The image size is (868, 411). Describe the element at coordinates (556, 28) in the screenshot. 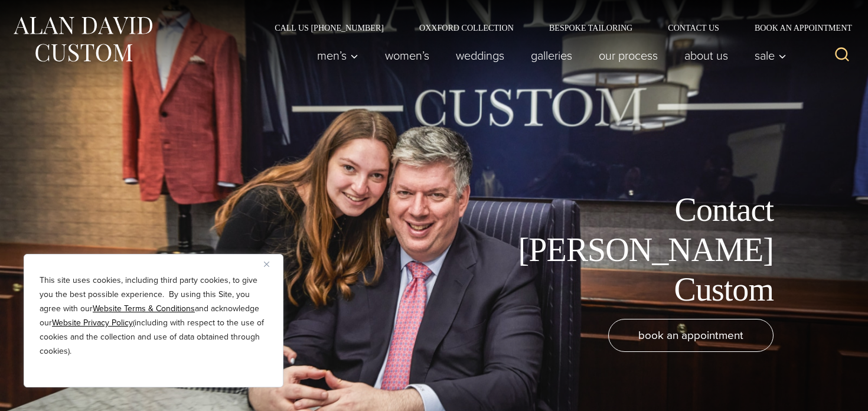

I see `nav: Secondary Navigation` at that location.